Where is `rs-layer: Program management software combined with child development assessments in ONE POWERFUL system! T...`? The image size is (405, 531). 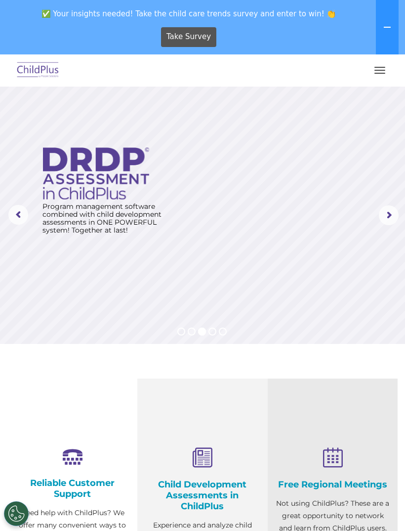
rs-layer: Program management software combined with child development assessments in ONE POWERFUL system! T... is located at coordinates (107, 218).